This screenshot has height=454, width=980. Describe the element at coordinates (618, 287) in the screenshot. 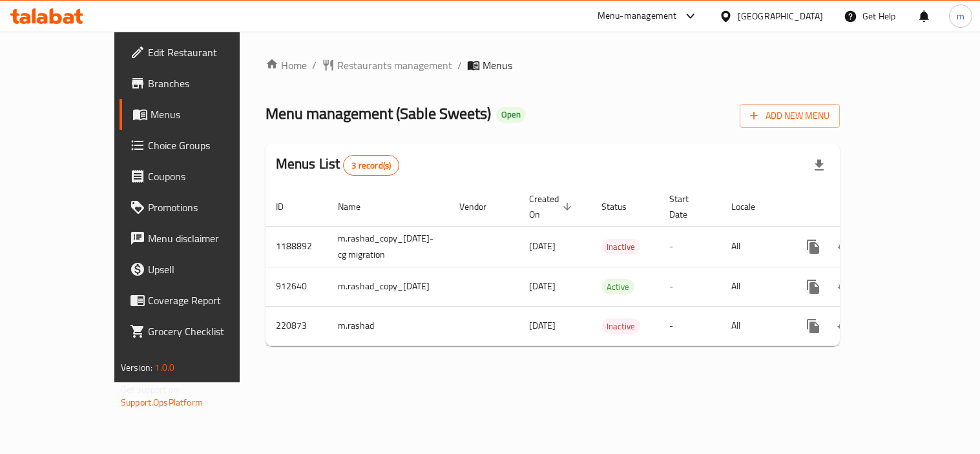

I see `span: Active` at that location.